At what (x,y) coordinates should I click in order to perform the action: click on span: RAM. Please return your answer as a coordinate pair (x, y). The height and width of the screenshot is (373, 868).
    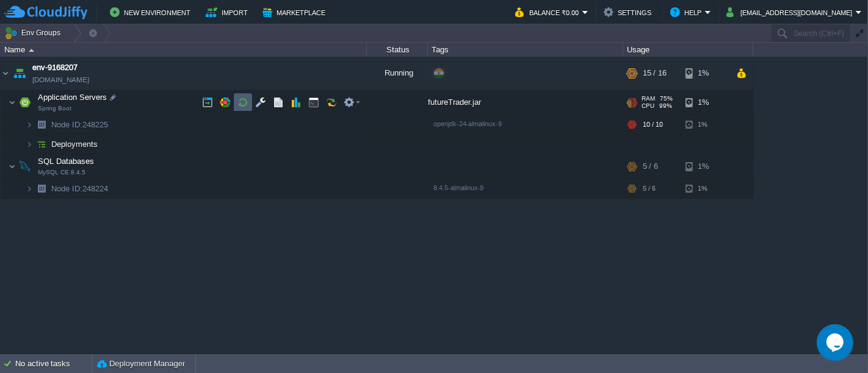
    Looking at the image, I should click on (648, 99).